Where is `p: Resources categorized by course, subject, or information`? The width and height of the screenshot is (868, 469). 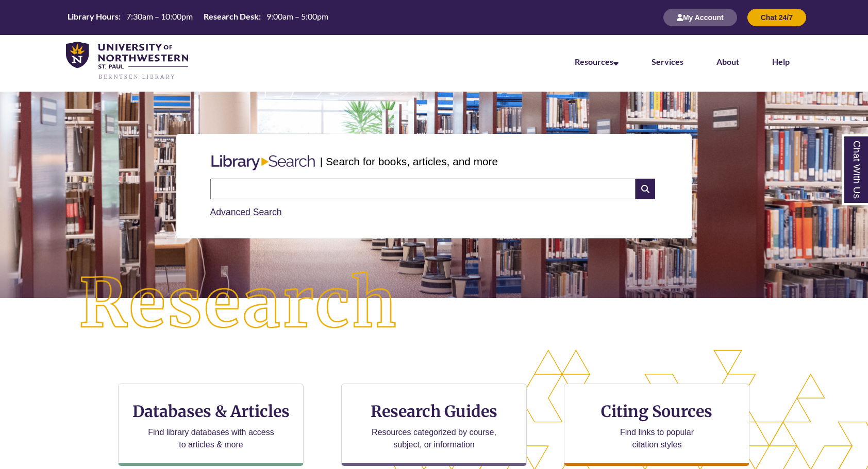
p: Resources categorized by course, subject, or information is located at coordinates (434, 439).